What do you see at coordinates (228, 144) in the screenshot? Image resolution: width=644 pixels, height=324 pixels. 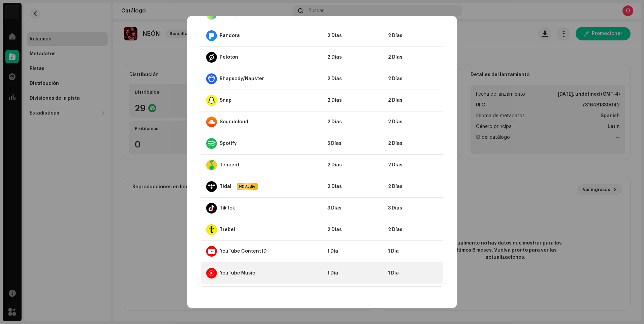 I see `div: Spotify` at bounding box center [228, 144].